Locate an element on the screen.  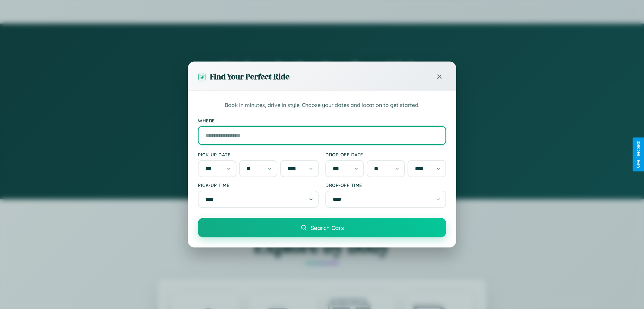
span: Search Cars is located at coordinates (327, 228).